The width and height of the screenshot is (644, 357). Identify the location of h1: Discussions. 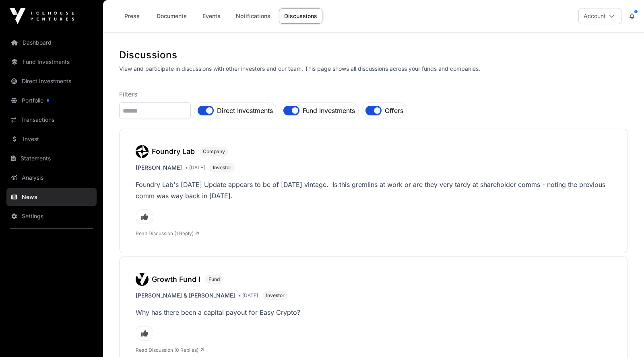
(373, 55).